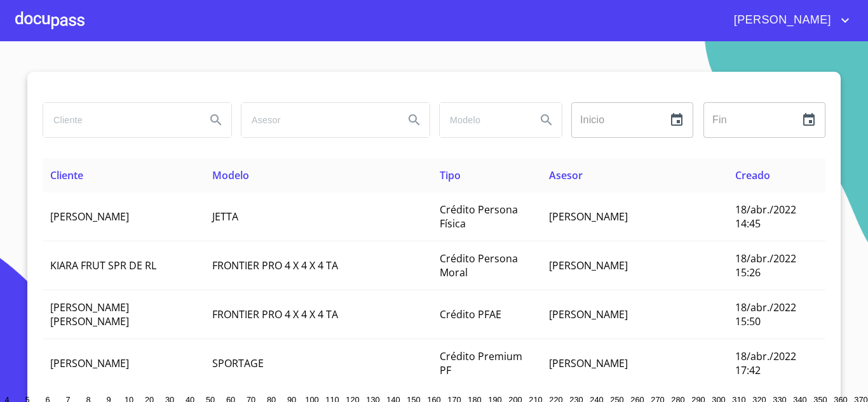 The height and width of the screenshot is (402, 868). Describe the element at coordinates (766, 363) in the screenshot. I see `span: 18/abr./2022 17:42` at that location.